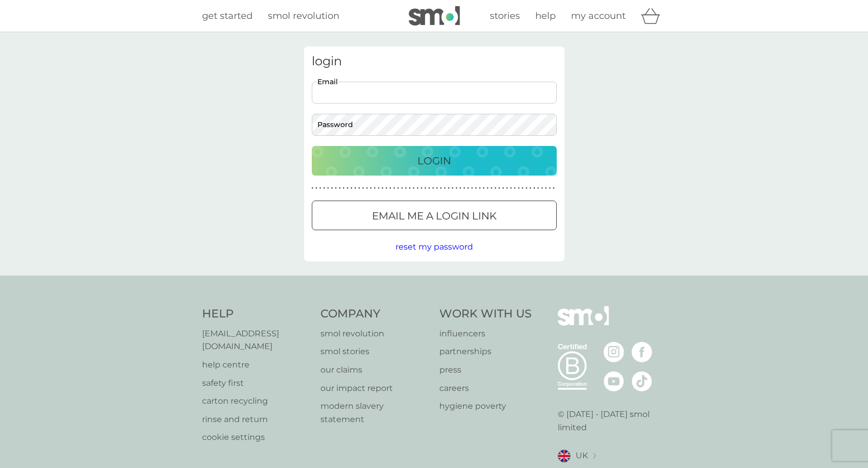 The height and width of the screenshot is (468, 868). I want to click on a: press, so click(485, 370).